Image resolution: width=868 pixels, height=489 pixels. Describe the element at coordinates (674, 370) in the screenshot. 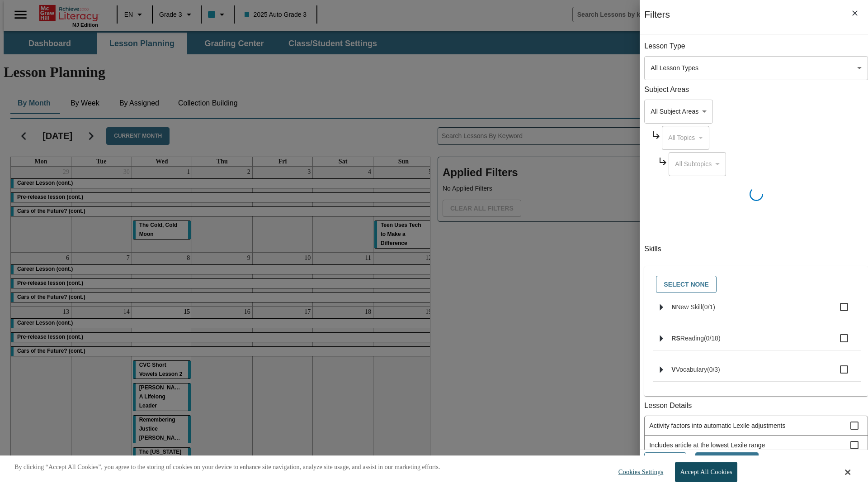

I see `span: V` at that location.